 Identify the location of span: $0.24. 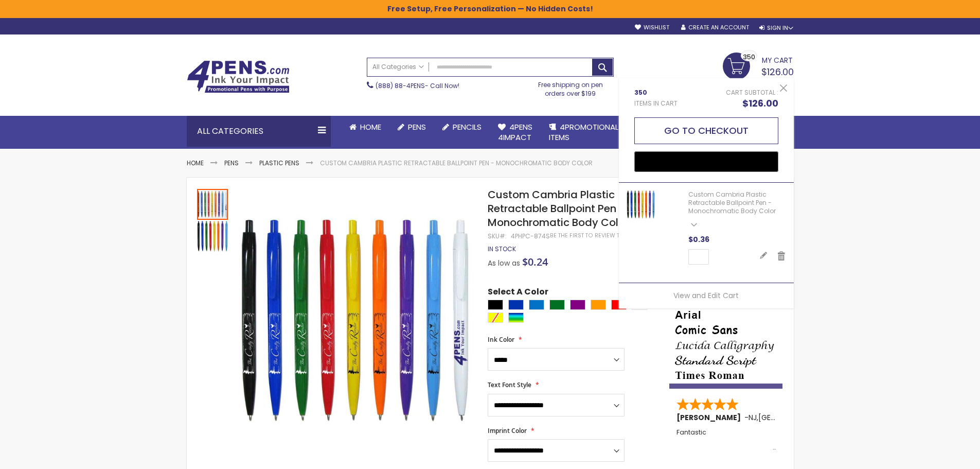
(535, 262).